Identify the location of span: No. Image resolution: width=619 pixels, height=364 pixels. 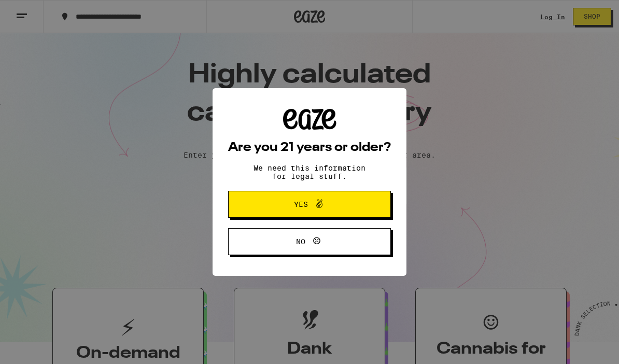
(301, 242).